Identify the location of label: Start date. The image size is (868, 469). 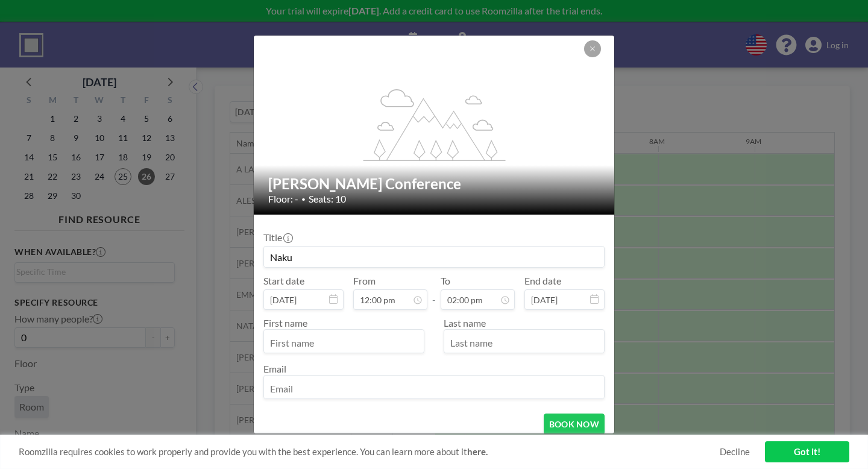
(284, 281).